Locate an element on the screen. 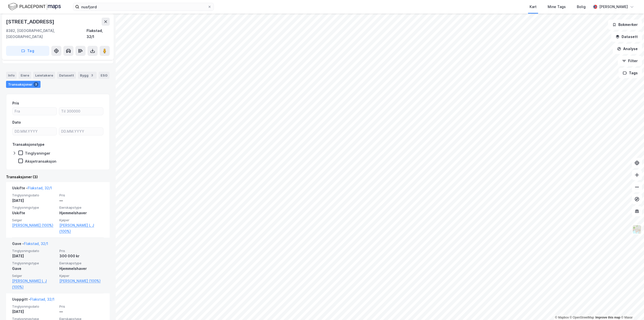 The height and width of the screenshot is (320, 644). div: Dato is located at coordinates (17, 123).